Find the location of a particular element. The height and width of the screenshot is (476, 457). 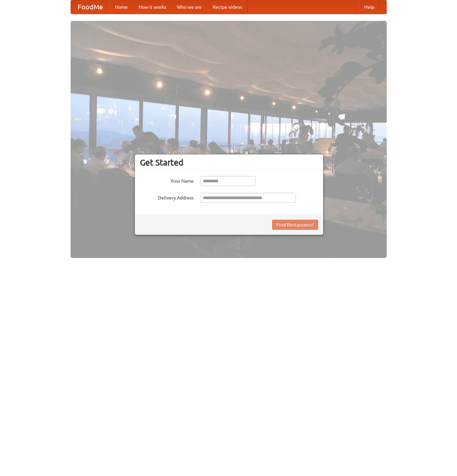

a: How it works is located at coordinates (153, 7).